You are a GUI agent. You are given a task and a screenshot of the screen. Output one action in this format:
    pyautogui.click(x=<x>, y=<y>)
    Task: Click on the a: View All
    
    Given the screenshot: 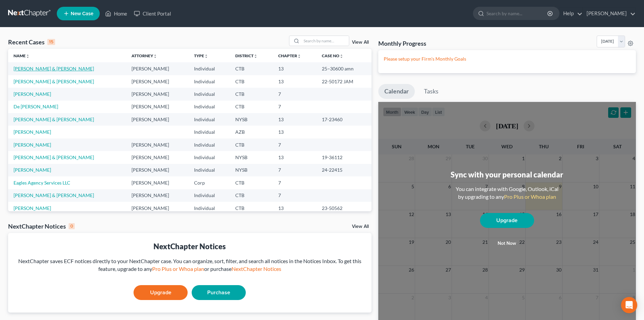 What is the action you would take?
    pyautogui.click(x=360, y=43)
    